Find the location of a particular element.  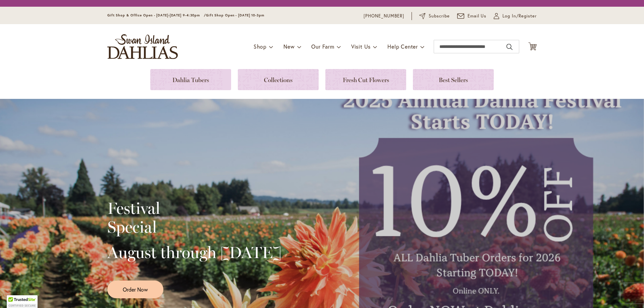

span: Our Farm is located at coordinates (323, 46).